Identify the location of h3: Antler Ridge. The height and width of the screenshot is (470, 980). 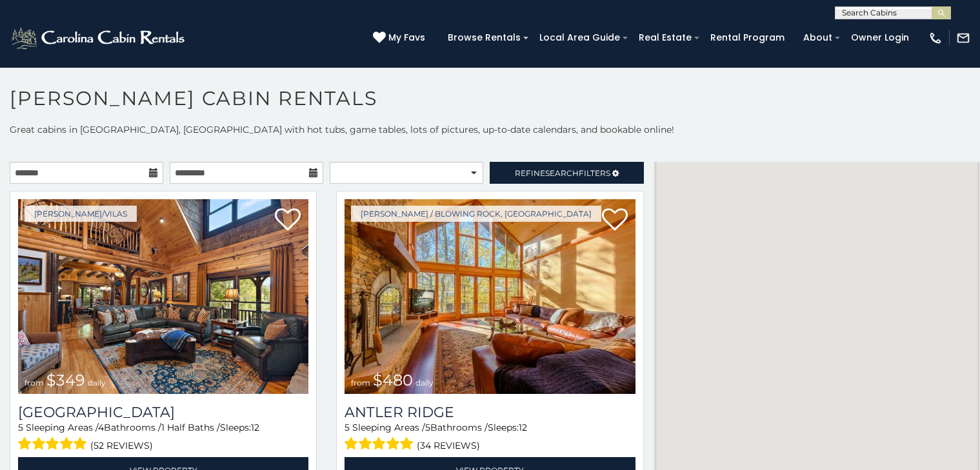
(490, 412).